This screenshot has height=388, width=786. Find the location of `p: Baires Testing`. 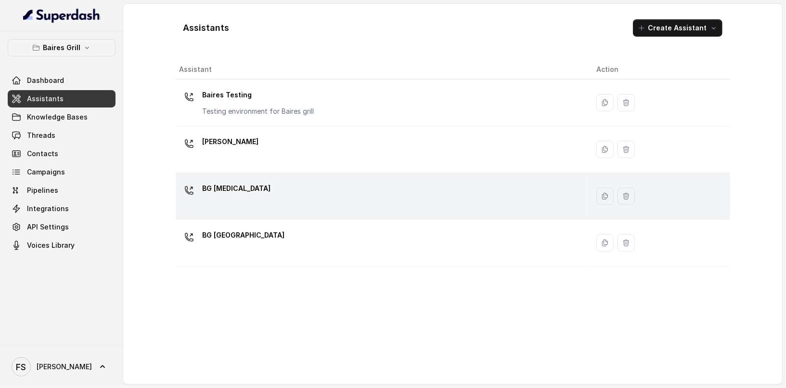

p: Baires Testing is located at coordinates (259, 95).